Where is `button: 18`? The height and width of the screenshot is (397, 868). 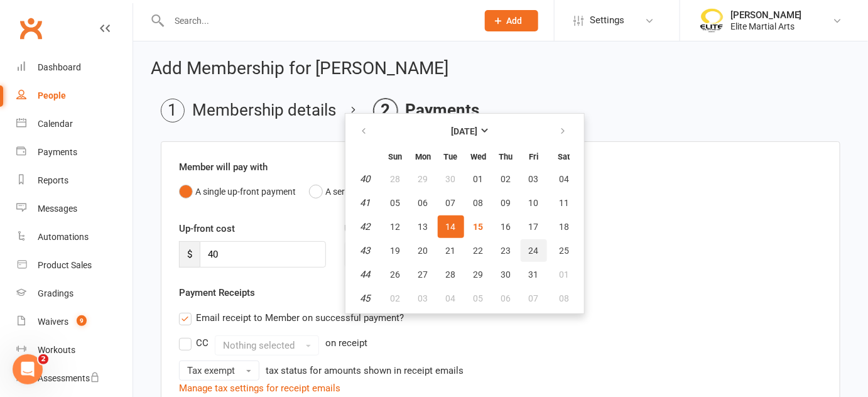
button: 18 is located at coordinates (564, 227).